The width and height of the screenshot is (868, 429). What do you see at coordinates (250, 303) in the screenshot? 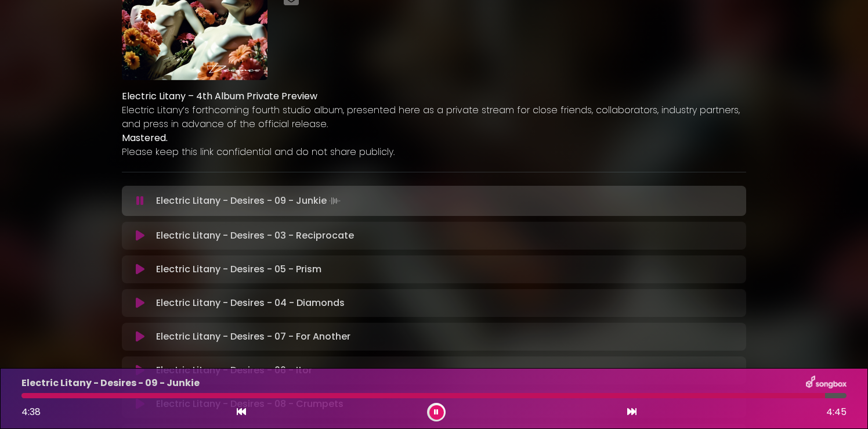
I see `p: Electric Litany - Desires - 04 - Diamonds` at bounding box center [250, 303].